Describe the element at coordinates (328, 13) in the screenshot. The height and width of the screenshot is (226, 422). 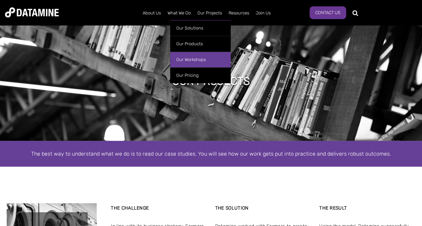
I see `a: Contact Us` at that location.